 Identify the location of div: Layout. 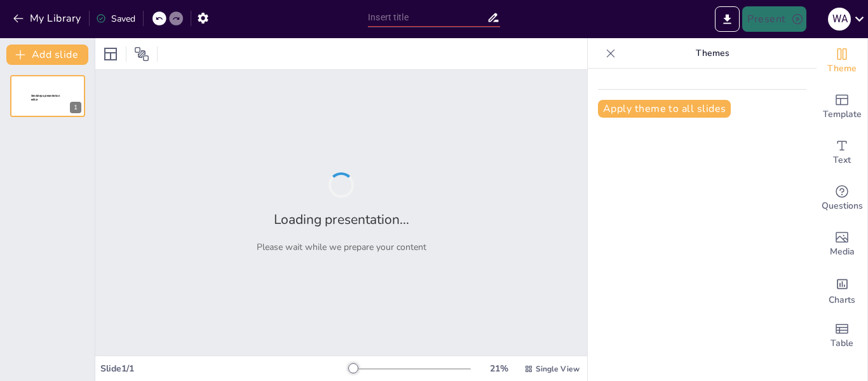
(110, 54).